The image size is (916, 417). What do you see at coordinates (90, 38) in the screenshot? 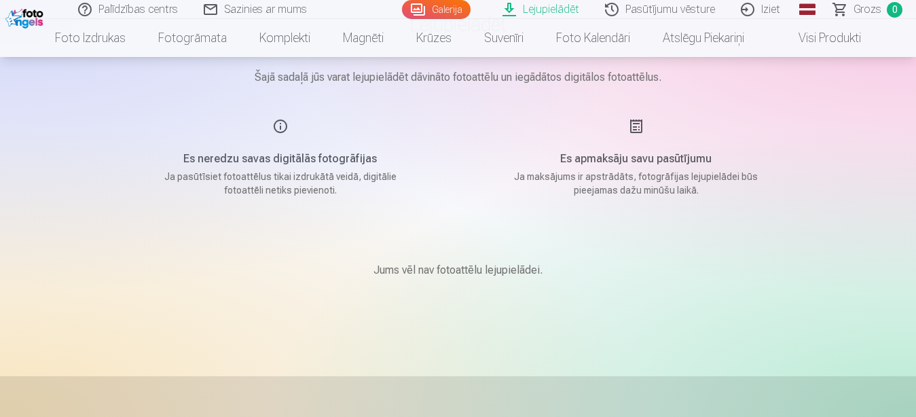
I see `a: Foto izdrukas` at bounding box center [90, 38].